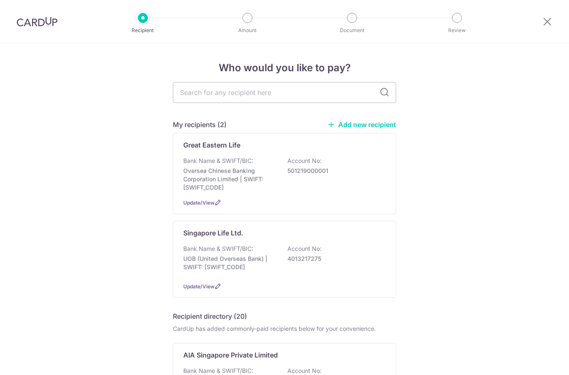 The height and width of the screenshot is (375, 569). Describe the element at coordinates (334, 171) in the screenshot. I see `p: 501219000001` at that location.